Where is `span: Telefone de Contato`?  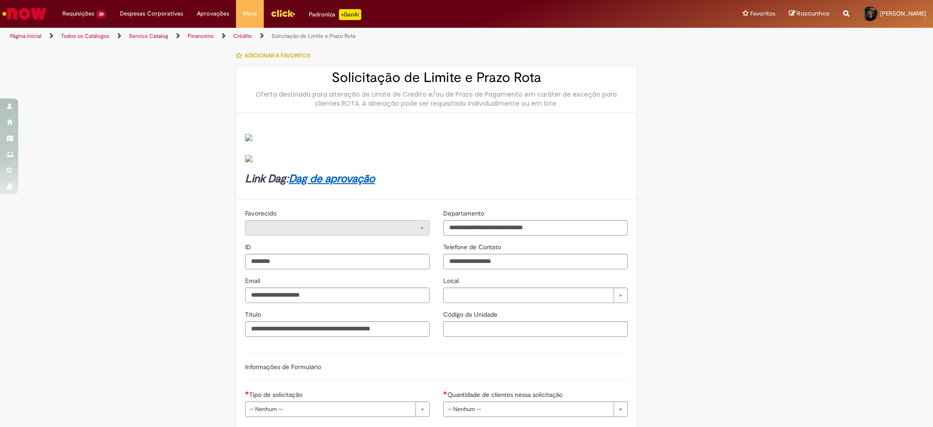 span: Telefone de Contato is located at coordinates (473, 247).